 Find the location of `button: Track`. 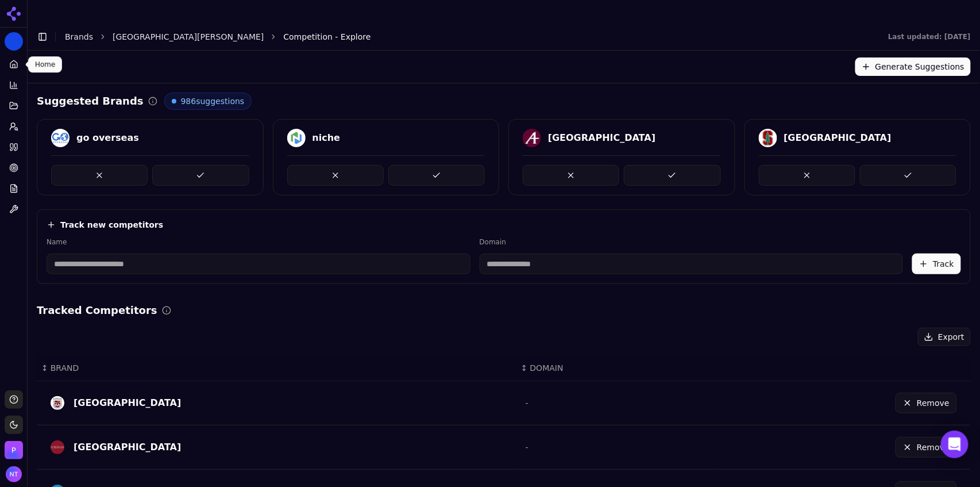

button: Track is located at coordinates (936, 264).